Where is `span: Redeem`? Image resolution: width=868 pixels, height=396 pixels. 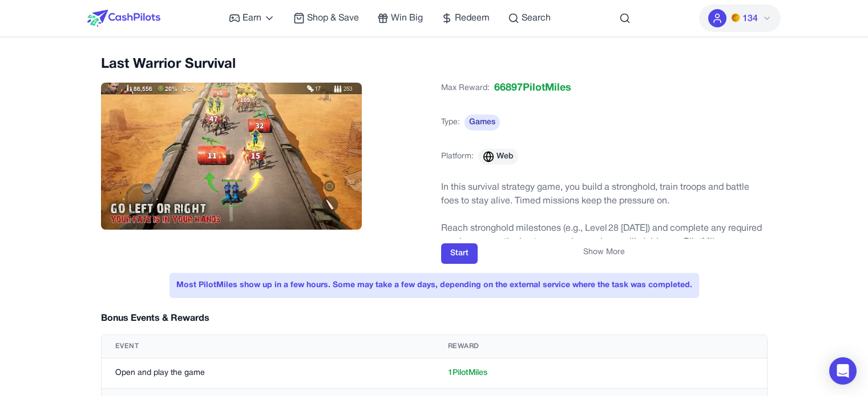
span: Redeem is located at coordinates (472, 18).